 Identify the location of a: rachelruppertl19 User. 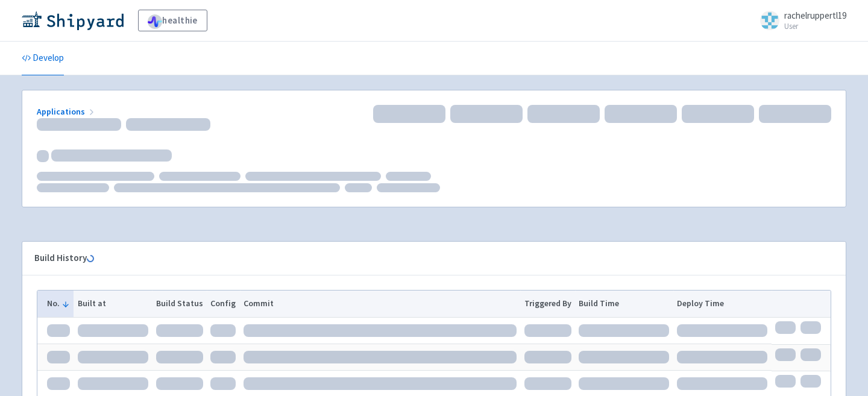
(799, 21).